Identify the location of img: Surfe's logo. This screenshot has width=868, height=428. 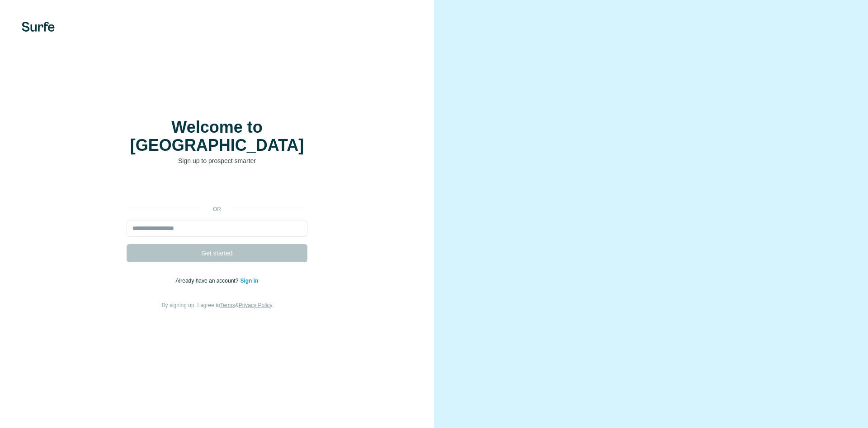
(38, 27).